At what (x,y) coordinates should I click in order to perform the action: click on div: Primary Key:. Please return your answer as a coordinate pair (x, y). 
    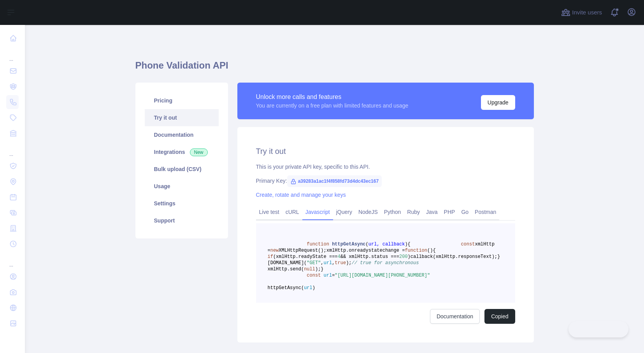
    Looking at the image, I should click on (386, 181).